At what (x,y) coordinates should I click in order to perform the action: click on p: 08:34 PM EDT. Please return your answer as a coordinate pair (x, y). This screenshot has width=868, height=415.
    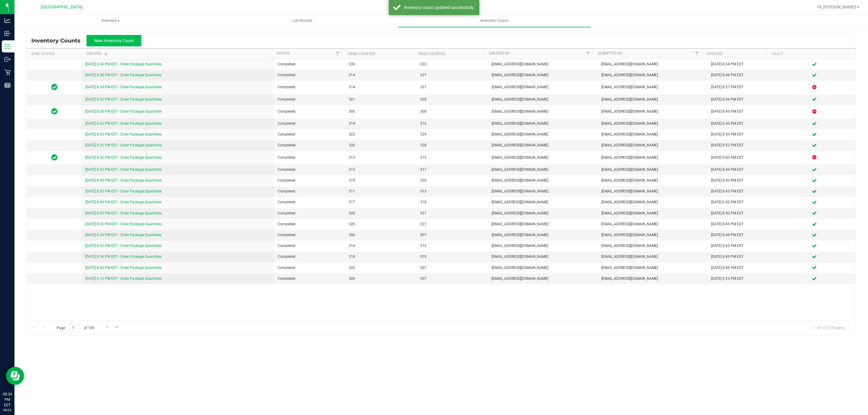
    Looking at the image, I should click on (7, 400).